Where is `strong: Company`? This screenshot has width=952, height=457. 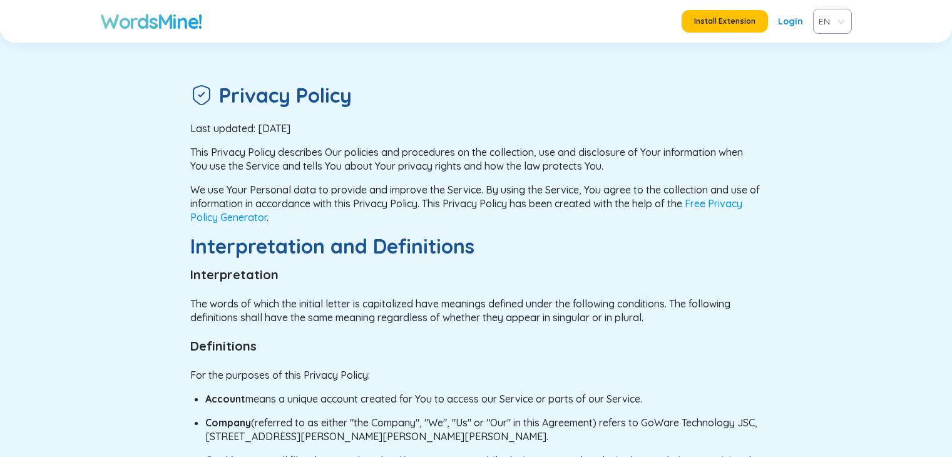
strong: Company is located at coordinates (228, 422).